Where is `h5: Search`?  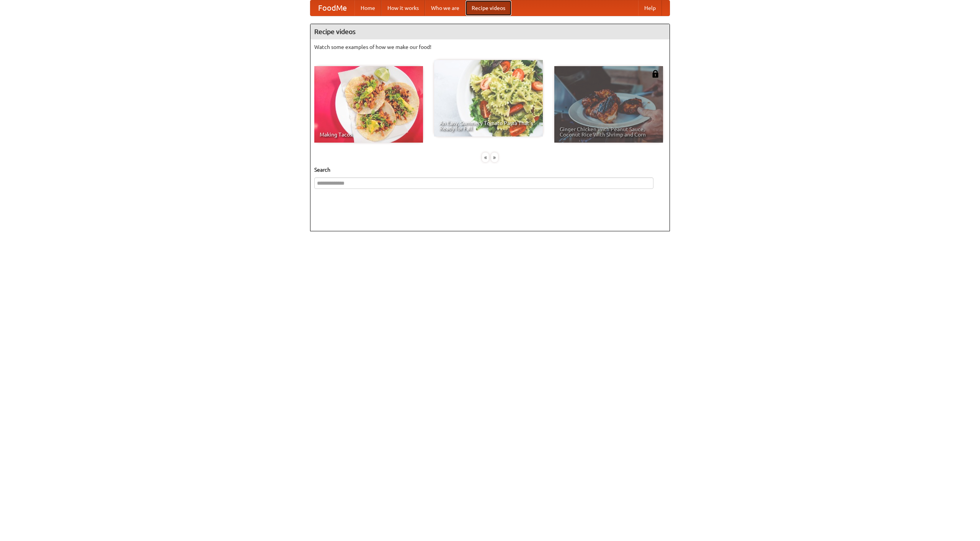
h5: Search is located at coordinates (490, 170).